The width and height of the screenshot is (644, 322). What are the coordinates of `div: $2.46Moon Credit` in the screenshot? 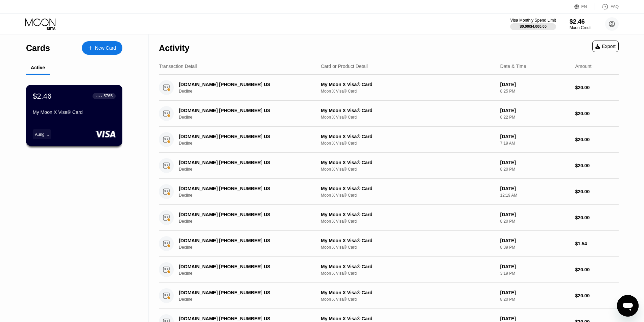 It's located at (581, 24).